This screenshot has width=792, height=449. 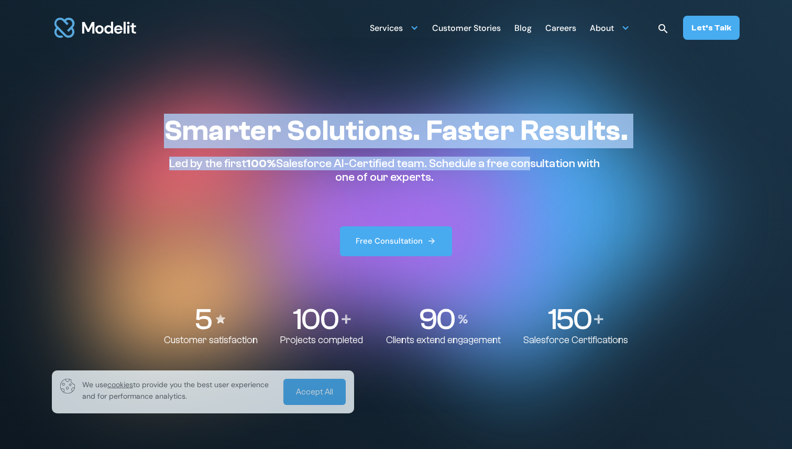 What do you see at coordinates (314, 392) in the screenshot?
I see `a: Accept All` at bounding box center [314, 392].